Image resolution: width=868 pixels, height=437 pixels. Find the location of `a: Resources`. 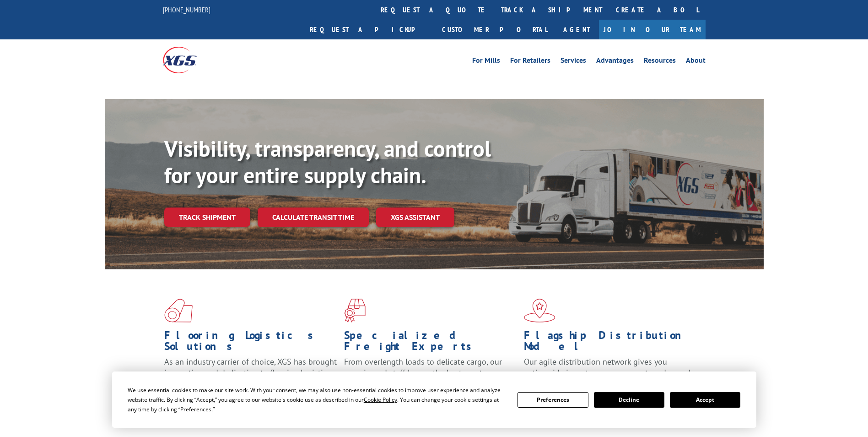

a: Resources is located at coordinates (660, 62).